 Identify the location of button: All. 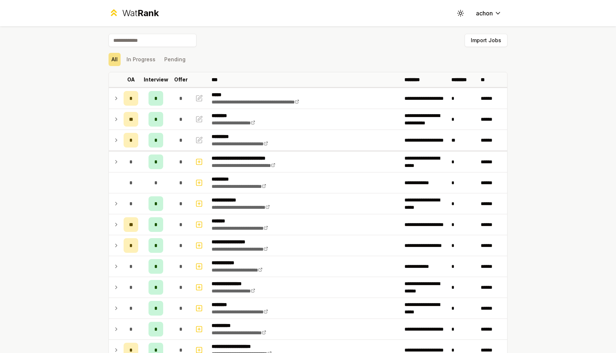
(114, 59).